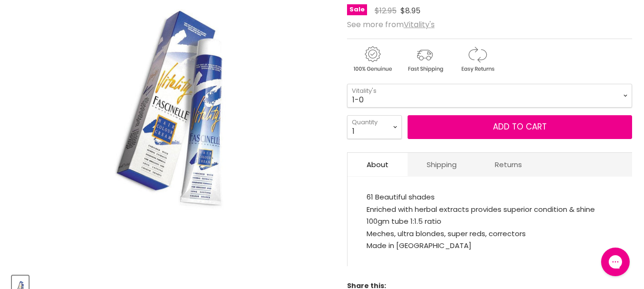  What do you see at coordinates (425, 59) in the screenshot?
I see `img: shipping.gif` at bounding box center [425, 59].